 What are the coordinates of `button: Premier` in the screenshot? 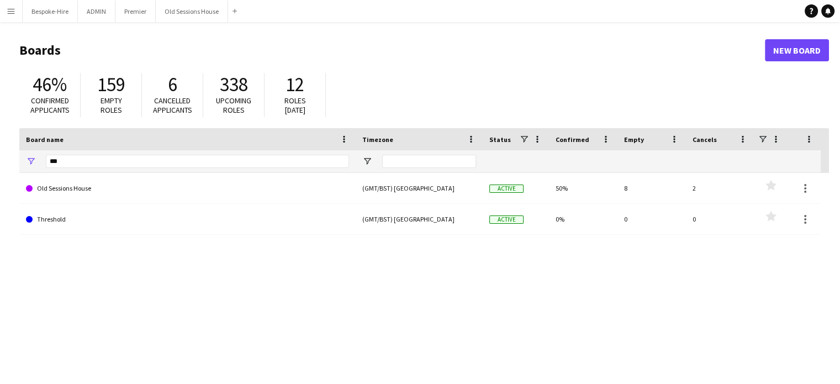 It's located at (135, 11).